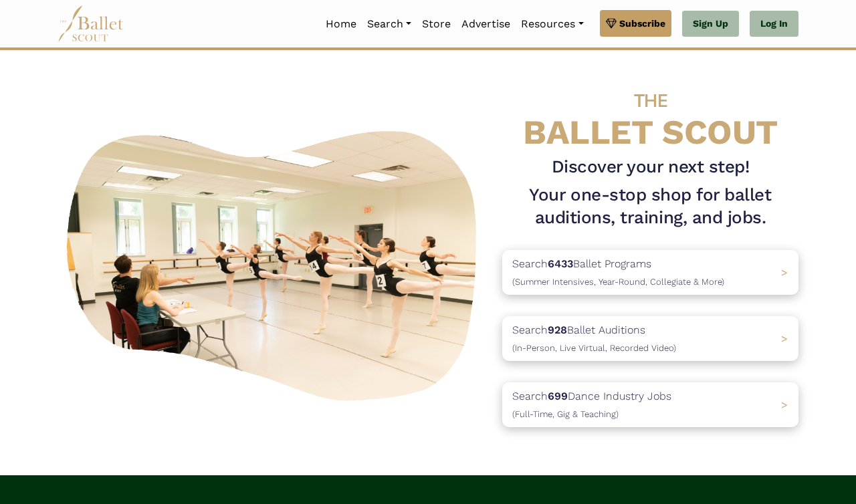  Describe the element at coordinates (558, 396) in the screenshot. I see `b: 699` at that location.